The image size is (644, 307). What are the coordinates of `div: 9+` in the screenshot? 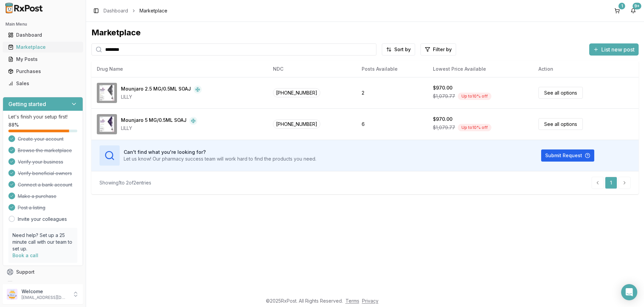 It's located at (637, 6).